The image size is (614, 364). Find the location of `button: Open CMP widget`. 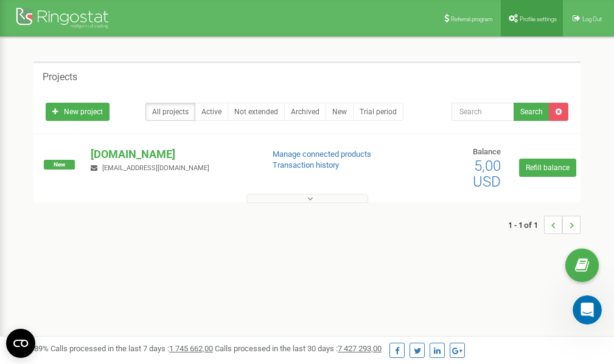

button: Open CMP widget is located at coordinates (21, 344).